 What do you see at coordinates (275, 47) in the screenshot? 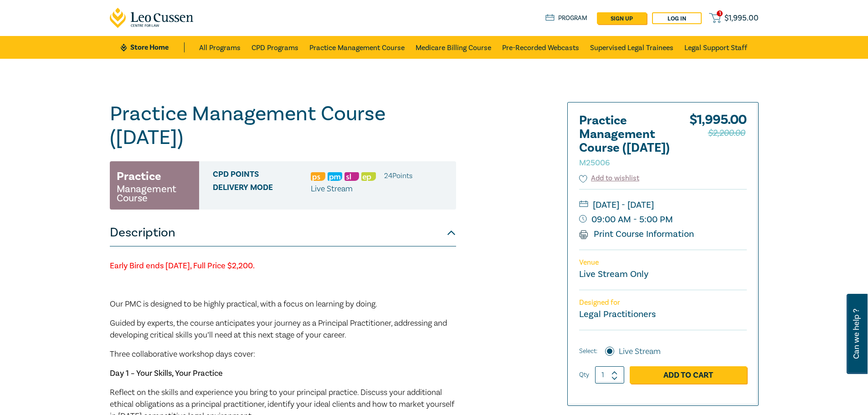
I see `a: CPD Programs` at bounding box center [275, 47].